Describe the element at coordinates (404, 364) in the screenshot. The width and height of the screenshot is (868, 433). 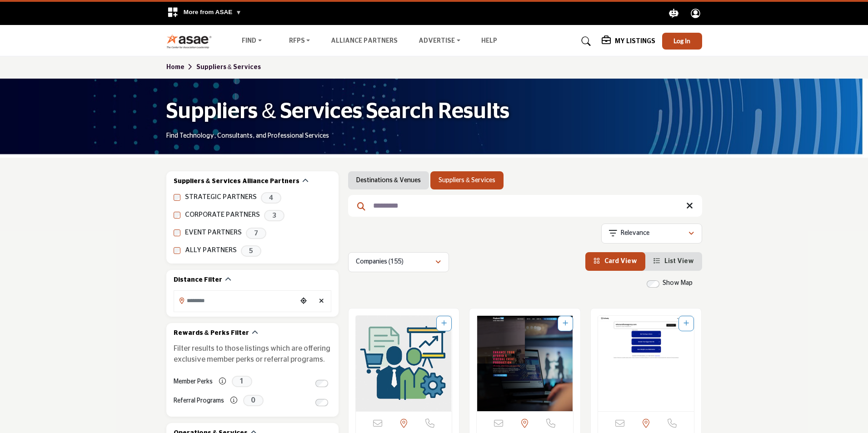
I see `img: BCW` at that location.